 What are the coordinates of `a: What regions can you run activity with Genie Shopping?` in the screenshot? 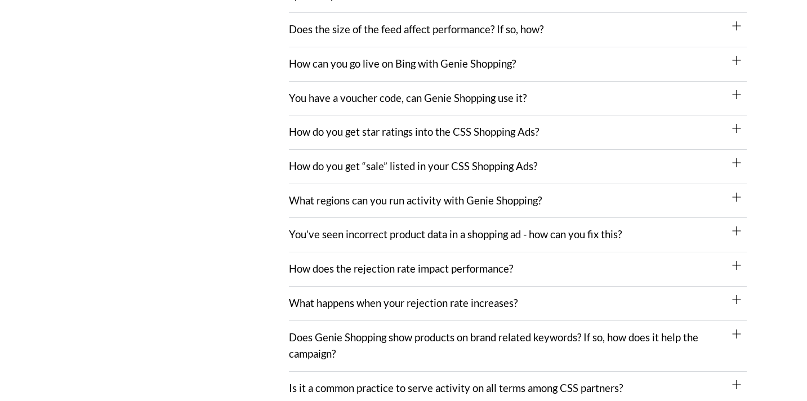 It's located at (415, 200).